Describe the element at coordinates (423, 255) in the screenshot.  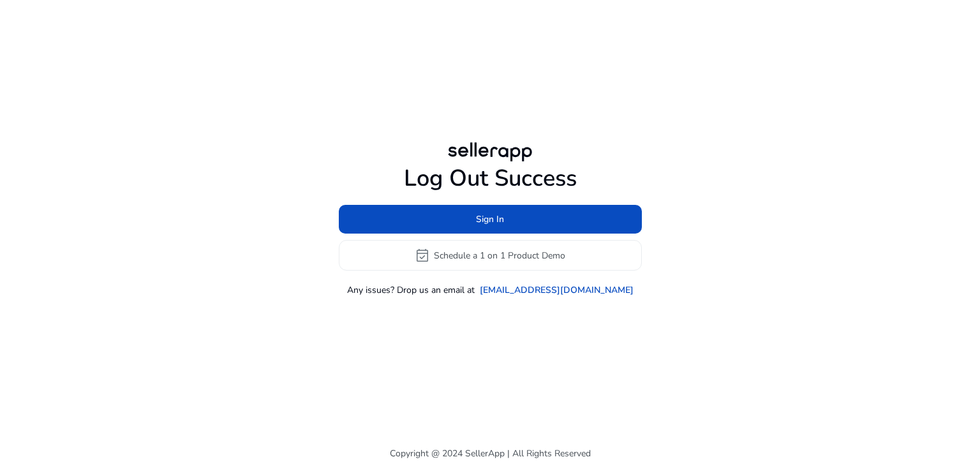
I see `span: event_available` at that location.